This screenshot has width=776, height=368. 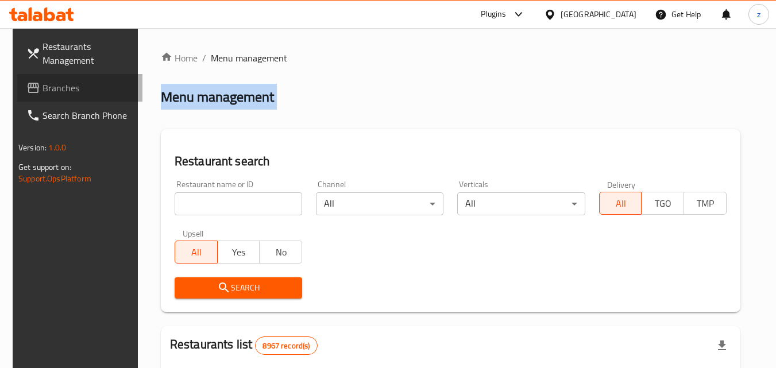 What do you see at coordinates (238, 252) in the screenshot?
I see `button: Yes` at bounding box center [238, 252].